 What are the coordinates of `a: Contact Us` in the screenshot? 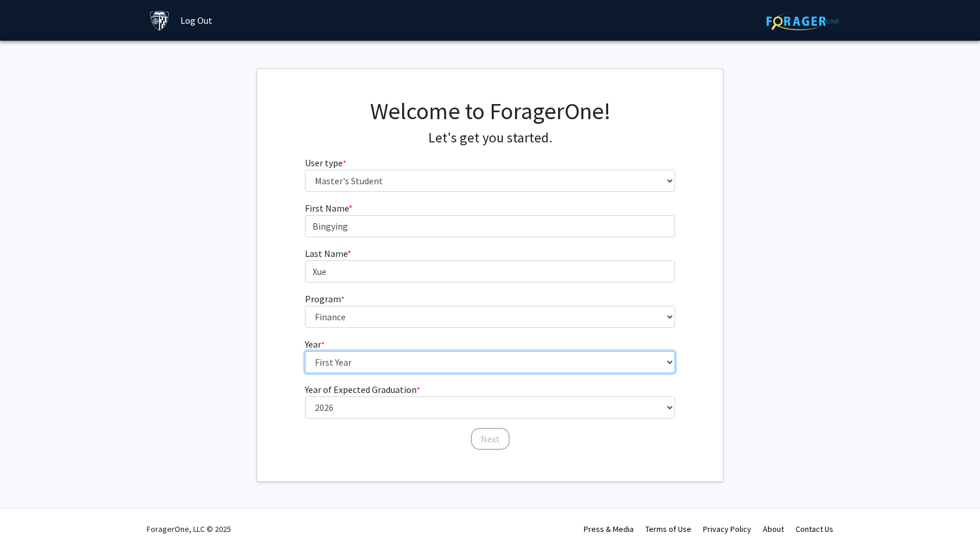 It's located at (814, 529).